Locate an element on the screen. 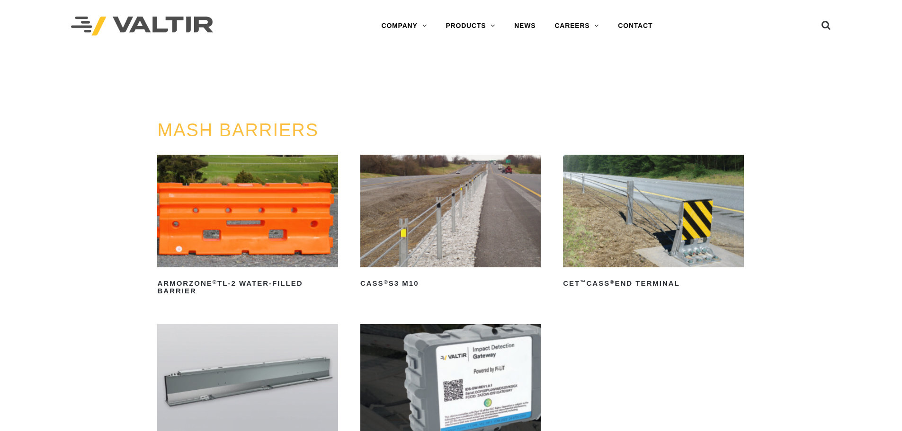  a: PRODUCTS is located at coordinates (470, 26).